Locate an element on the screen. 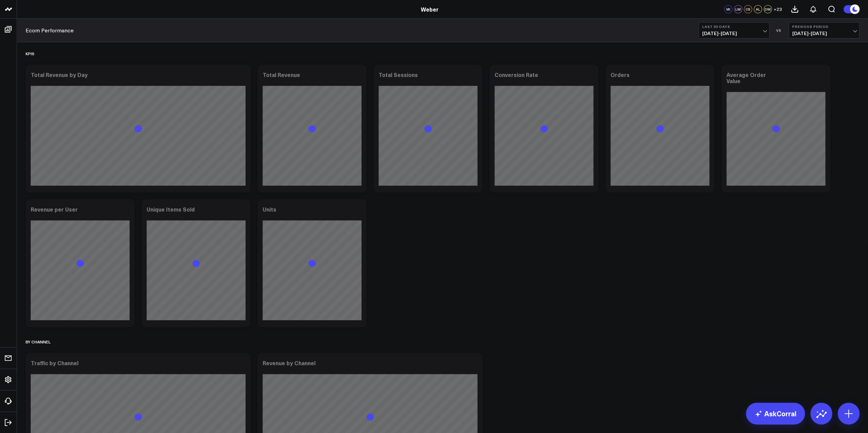 This screenshot has width=868, height=433. div: Revenue by Channel is located at coordinates (289, 363).